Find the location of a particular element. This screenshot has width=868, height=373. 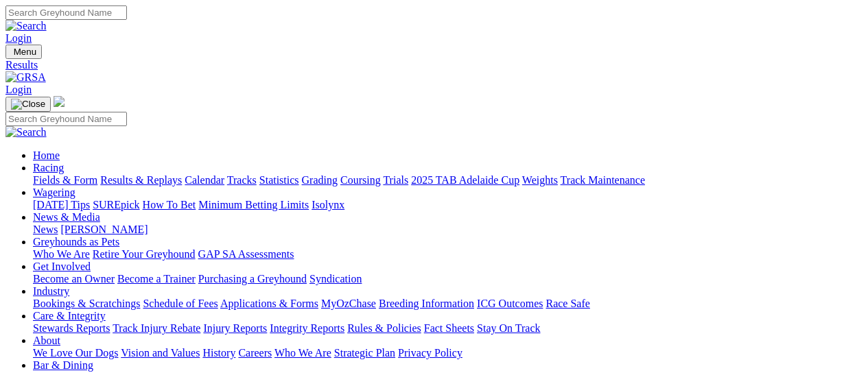

a: 2025 TAB Adelaide Cup is located at coordinates (465, 180).